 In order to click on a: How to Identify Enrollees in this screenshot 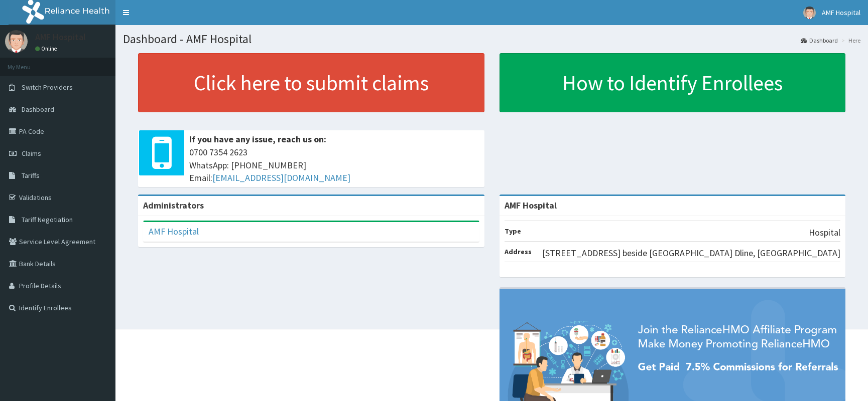, I will do `click(673, 83)`.